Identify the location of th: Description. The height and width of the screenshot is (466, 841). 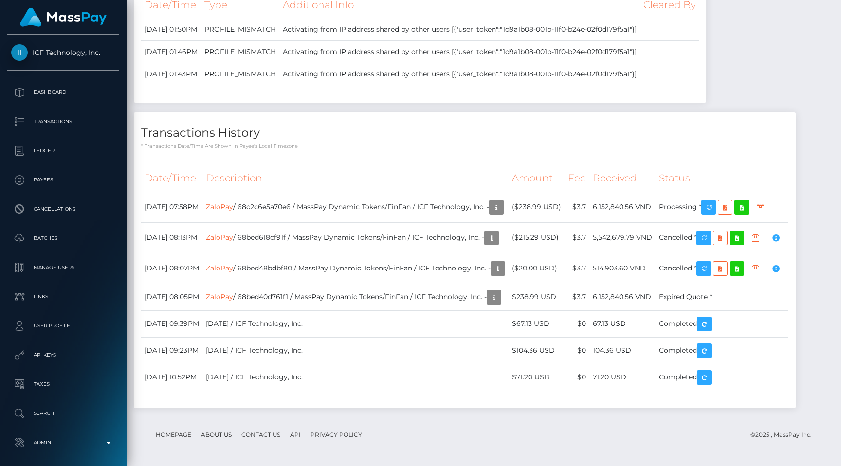
(355, 178).